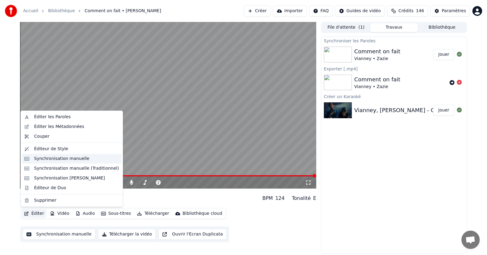 Image resolution: width=487 pixels, height=255 pixels. I want to click on div: Synchronisation manuelle (Traditionnel), so click(76, 168).